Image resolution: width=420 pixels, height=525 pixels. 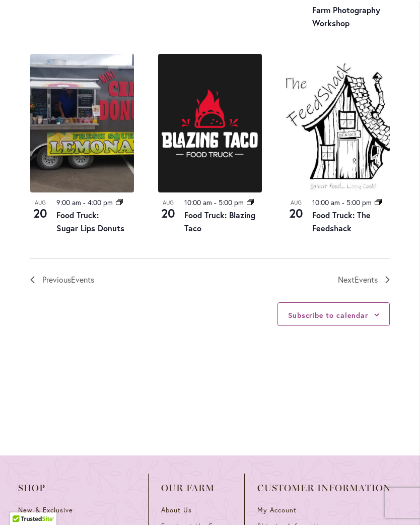 What do you see at coordinates (82, 123) in the screenshot?
I see `img: Food Truck: Sugar Lips Apple Cider Donuts` at bounding box center [82, 123].